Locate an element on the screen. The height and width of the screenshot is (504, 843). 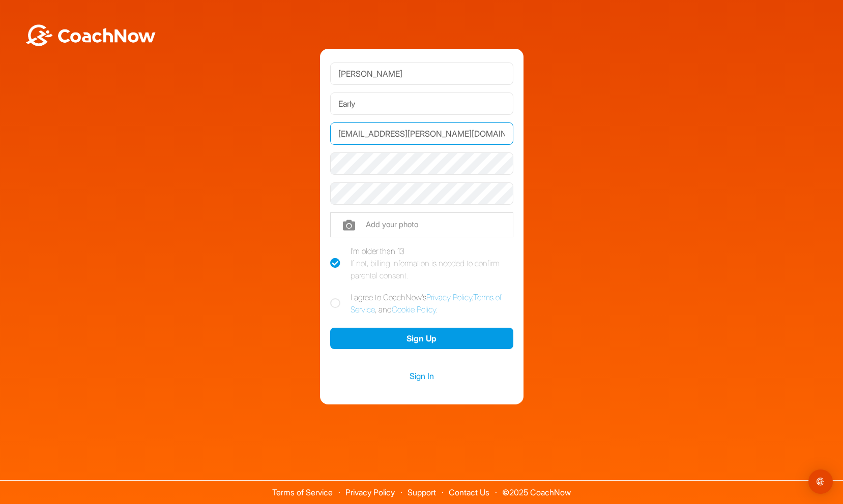
a: Contact Us is located at coordinates (469, 492).